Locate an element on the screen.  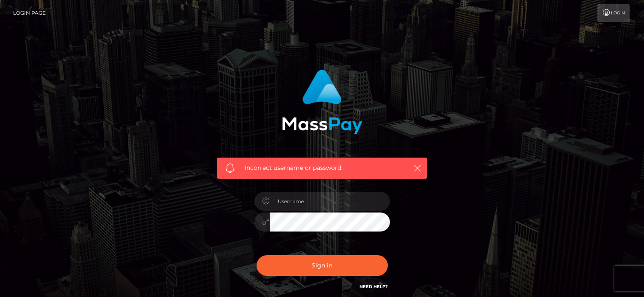
input: Username... is located at coordinates (330, 201).